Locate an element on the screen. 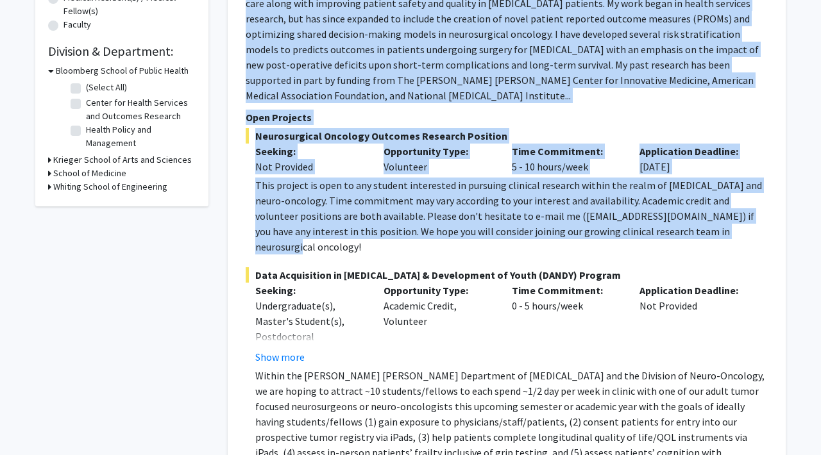 Image resolution: width=821 pixels, height=455 pixels. label: Faculty is located at coordinates (77, 24).